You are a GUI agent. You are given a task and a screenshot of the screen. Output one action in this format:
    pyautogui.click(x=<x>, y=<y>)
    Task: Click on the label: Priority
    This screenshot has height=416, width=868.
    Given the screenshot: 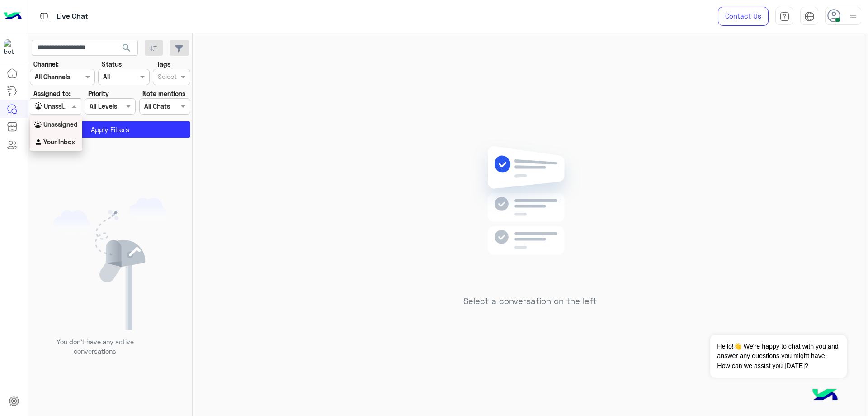 What is the action you would take?
    pyautogui.click(x=98, y=93)
    